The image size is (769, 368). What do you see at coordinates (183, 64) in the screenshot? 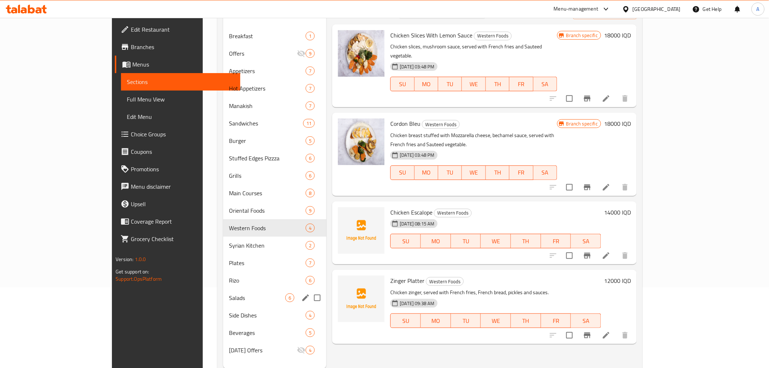
I see `span: Menus` at bounding box center [183, 64].